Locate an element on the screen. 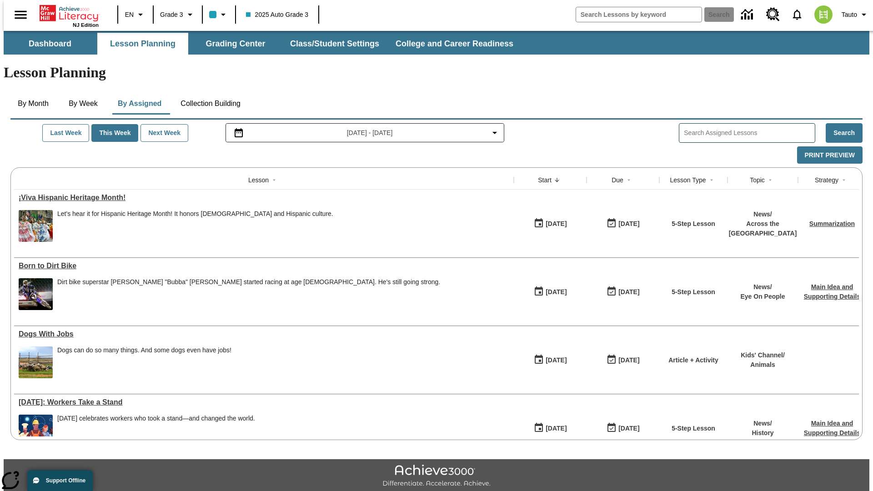 The width and height of the screenshot is (873, 491). div: Born to Dirt Bike is located at coordinates (264, 266).